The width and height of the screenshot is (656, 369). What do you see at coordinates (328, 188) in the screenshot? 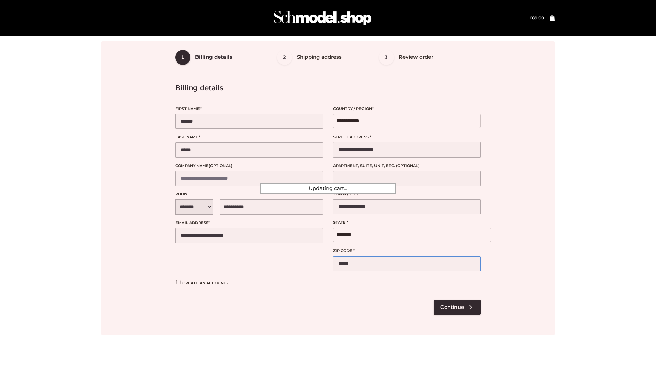
I see `div: Updating cart...` at bounding box center [328, 188].